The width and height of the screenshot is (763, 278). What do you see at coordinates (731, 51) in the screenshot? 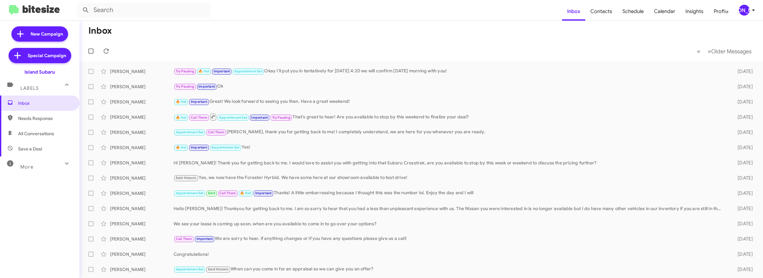
I see `span: Older Messages` at bounding box center [731, 51].